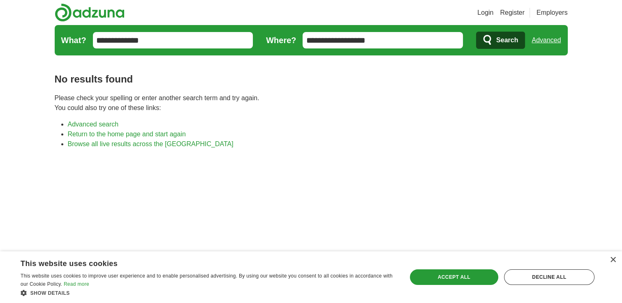 The height and width of the screenshot is (303, 622). I want to click on label: What?, so click(74, 40).